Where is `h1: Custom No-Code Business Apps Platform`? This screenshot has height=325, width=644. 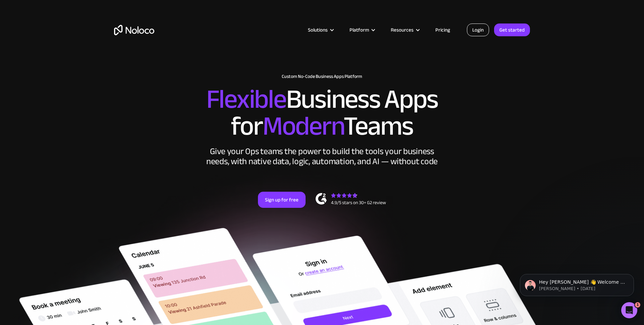
h1: Custom No-Code Business Apps Platform is located at coordinates (322, 77).